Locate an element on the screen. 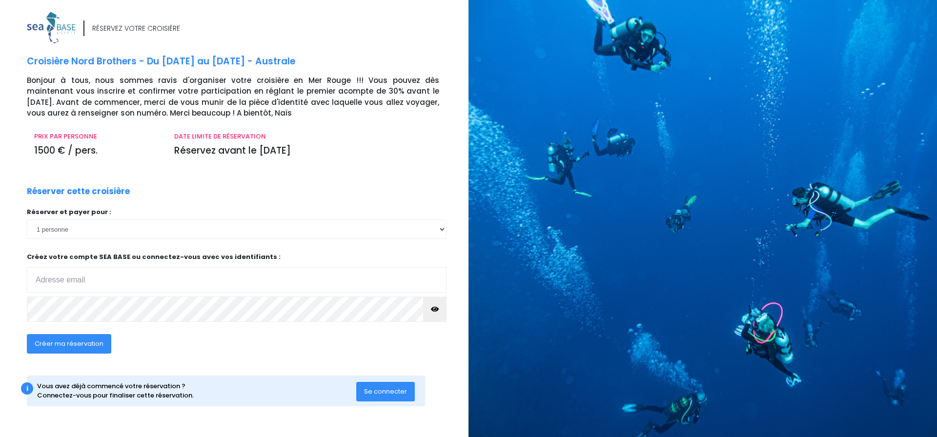 This screenshot has height=437, width=937. input: Adresse email is located at coordinates (237, 280).